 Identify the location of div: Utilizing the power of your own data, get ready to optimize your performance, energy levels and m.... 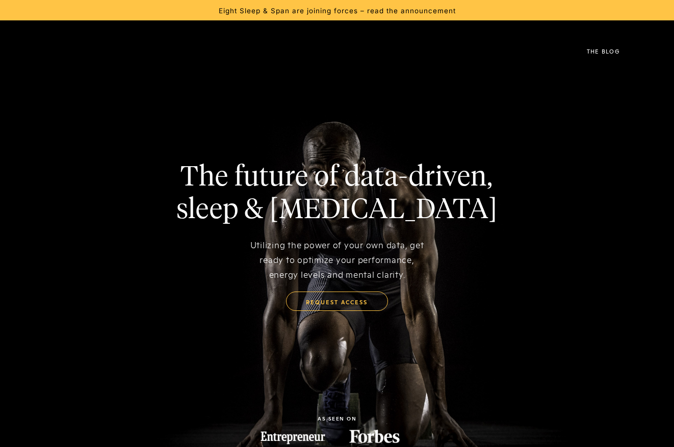
(337, 259).